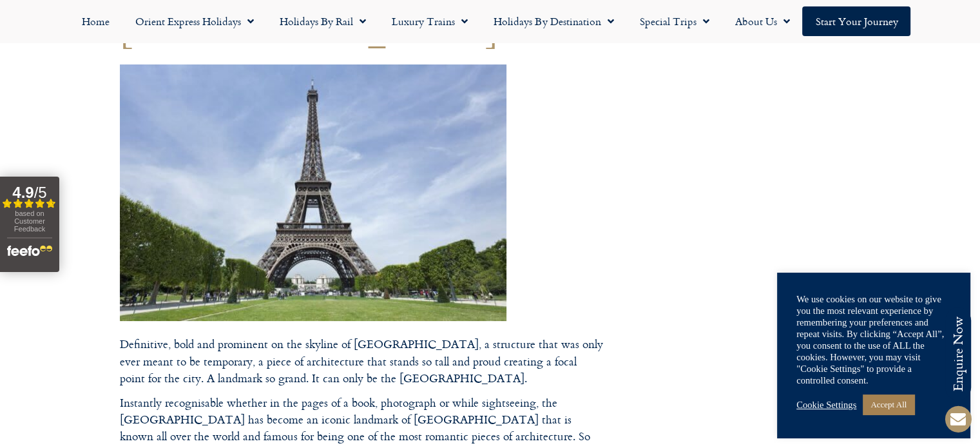 This screenshot has height=448, width=980. What do you see at coordinates (95, 21) in the screenshot?
I see `a: Home` at bounding box center [95, 21].